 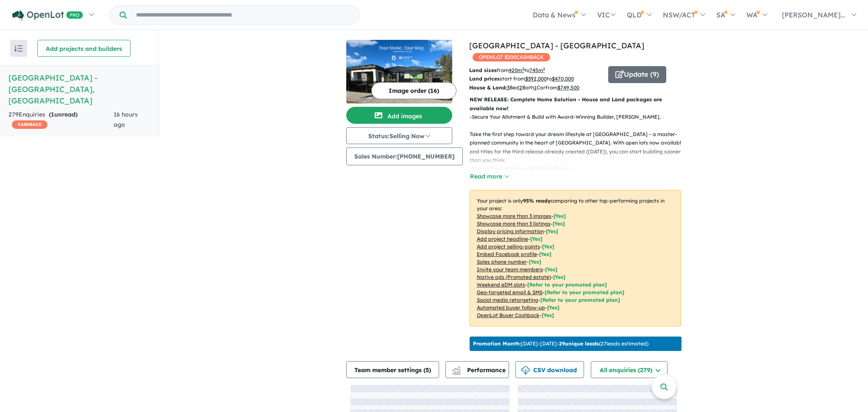 I want to click on u: Social media retargeting, so click(x=507, y=300).